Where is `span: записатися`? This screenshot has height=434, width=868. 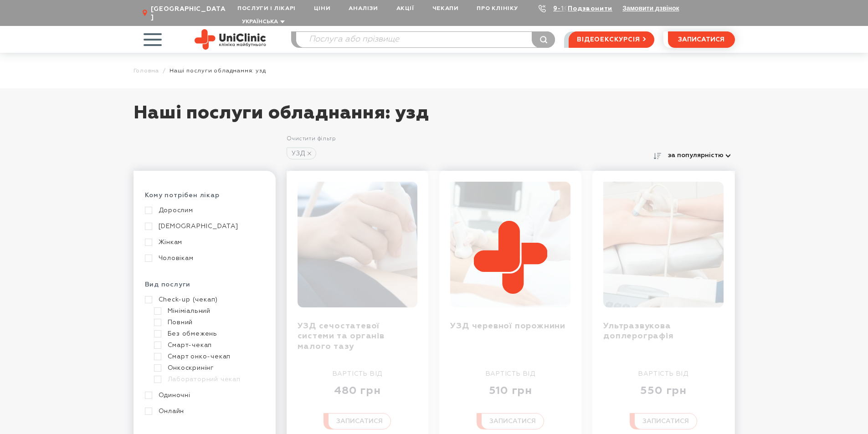
span: записатися is located at coordinates (701, 40).